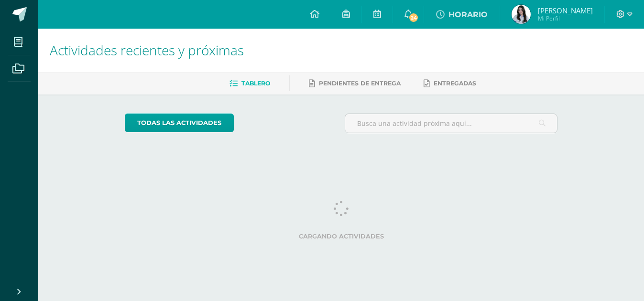  I want to click on input: Busca una actividad próxima aquí..., so click(451, 123).